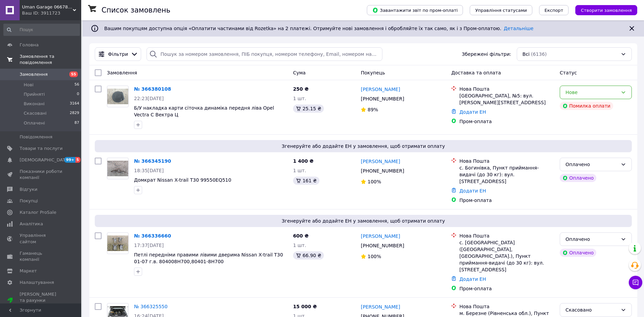 This screenshot has height=317, width=644. I want to click on div: 25.15 ₴, so click(308, 109).